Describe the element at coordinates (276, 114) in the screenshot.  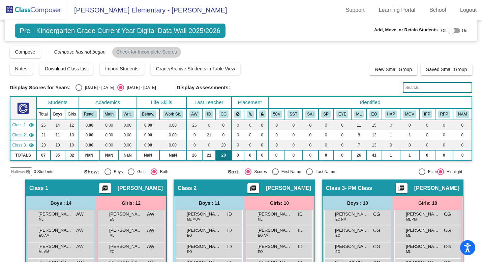
I see `th: 504 Plan` at that location.